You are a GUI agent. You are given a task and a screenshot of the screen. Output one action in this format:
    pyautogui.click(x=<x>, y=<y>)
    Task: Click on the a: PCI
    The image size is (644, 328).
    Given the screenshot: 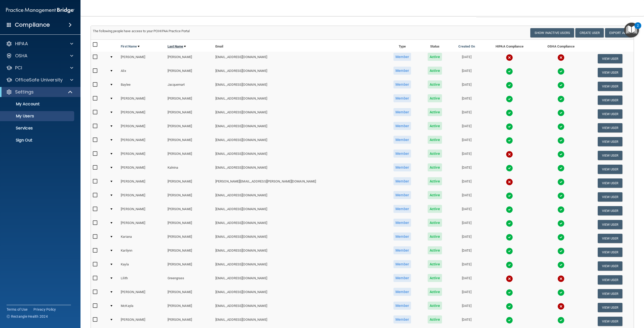 What is the action you would take?
    pyautogui.click(x=39, y=68)
    